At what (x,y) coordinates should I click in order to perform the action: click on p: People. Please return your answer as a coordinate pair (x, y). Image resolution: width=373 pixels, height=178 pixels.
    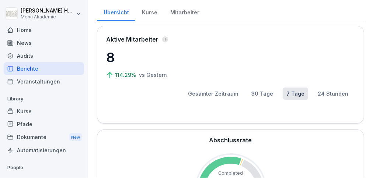
    Looking at the image, I should click on (44, 168).